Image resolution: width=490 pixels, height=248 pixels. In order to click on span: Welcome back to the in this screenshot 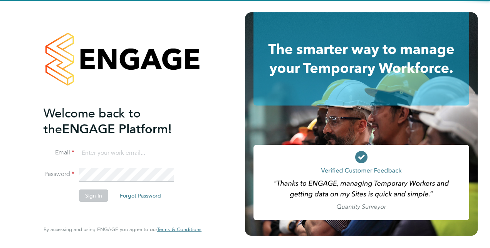, I will do `click(92, 121)`.